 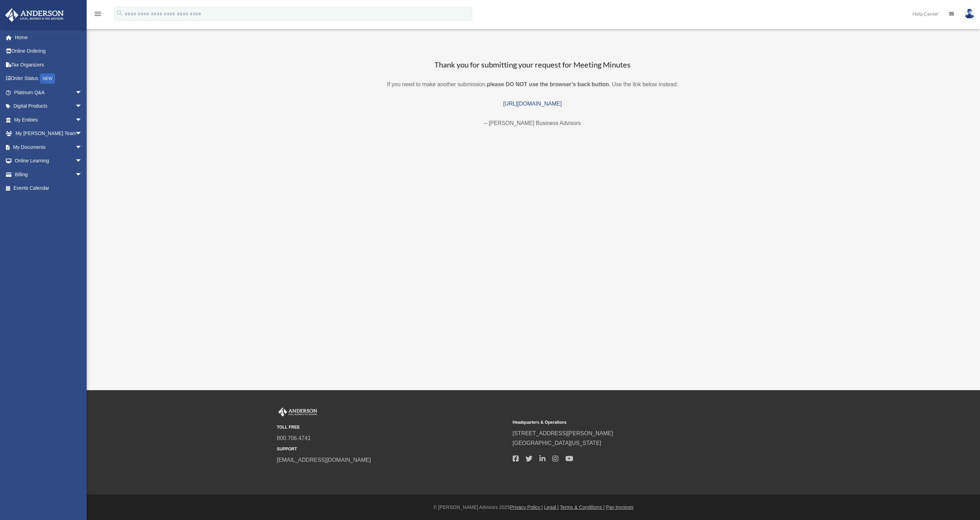 What do you see at coordinates (532, 65) in the screenshot?
I see `h3: Thank you for submitting your request for Meeting Minutes` at bounding box center [532, 65].